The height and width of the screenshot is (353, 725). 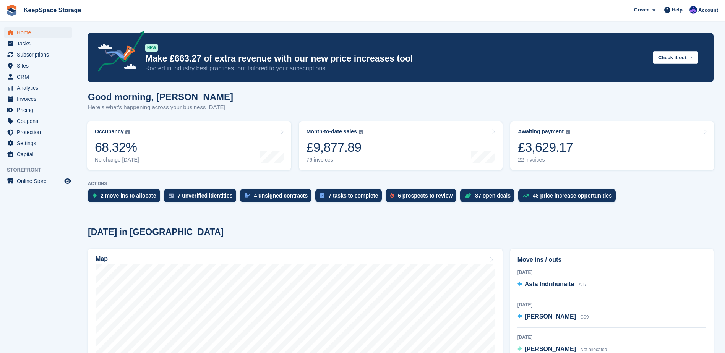 I want to click on div: 48 price increase opportunities, so click(x=573, y=196).